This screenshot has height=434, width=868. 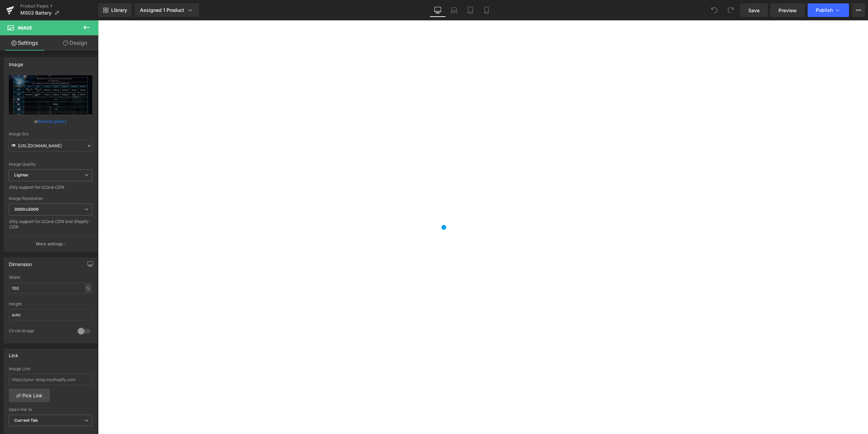 I want to click on span: MS03 Battery, so click(x=36, y=13).